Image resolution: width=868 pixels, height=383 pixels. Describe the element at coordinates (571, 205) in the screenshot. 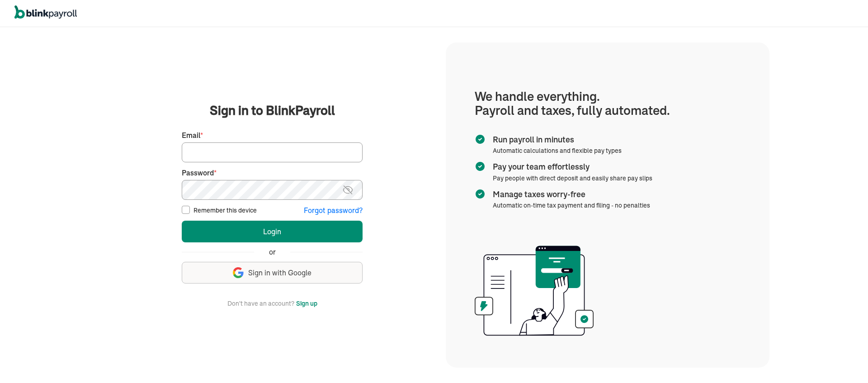

I see `span: Automatic on-time tax payment and filing - no penalties` at that location.